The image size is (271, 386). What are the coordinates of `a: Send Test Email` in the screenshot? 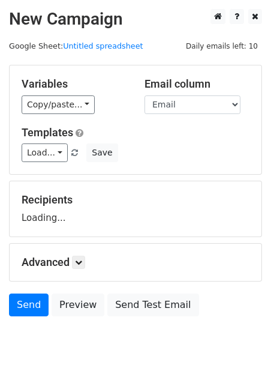 It's located at (153, 305).